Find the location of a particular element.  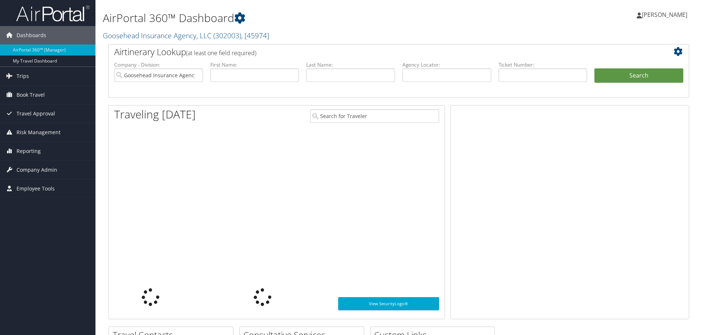

span: (at least one field required) is located at coordinates (221, 53).